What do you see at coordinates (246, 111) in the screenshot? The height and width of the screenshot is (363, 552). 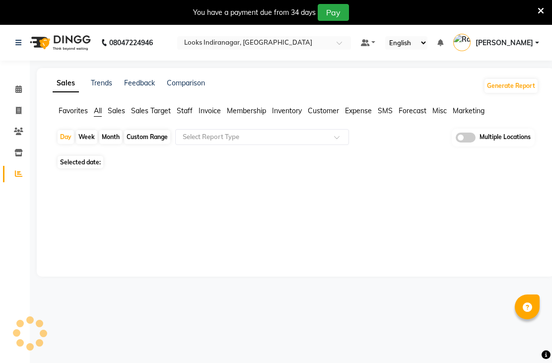 I see `span: Membership` at bounding box center [246, 111].